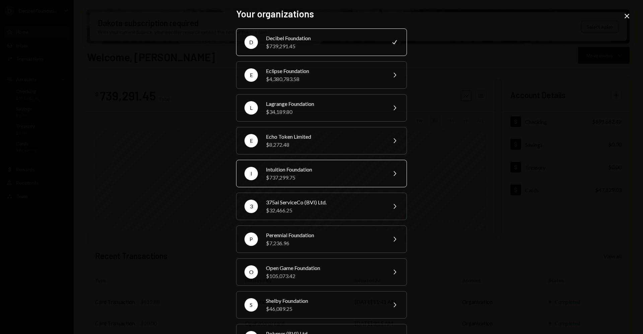  I want to click on div: 375ai ServiceCo (BVI) Ltd., so click(324, 202).